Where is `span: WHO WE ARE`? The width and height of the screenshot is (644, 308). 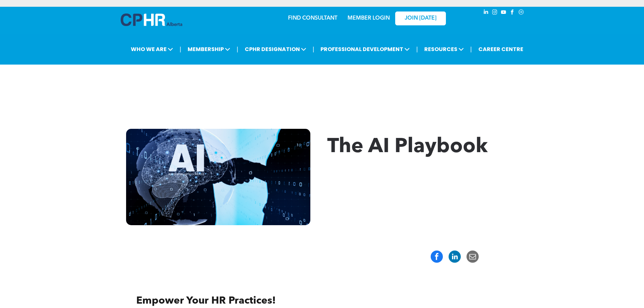
span: WHO WE ARE is located at coordinates (152, 49).